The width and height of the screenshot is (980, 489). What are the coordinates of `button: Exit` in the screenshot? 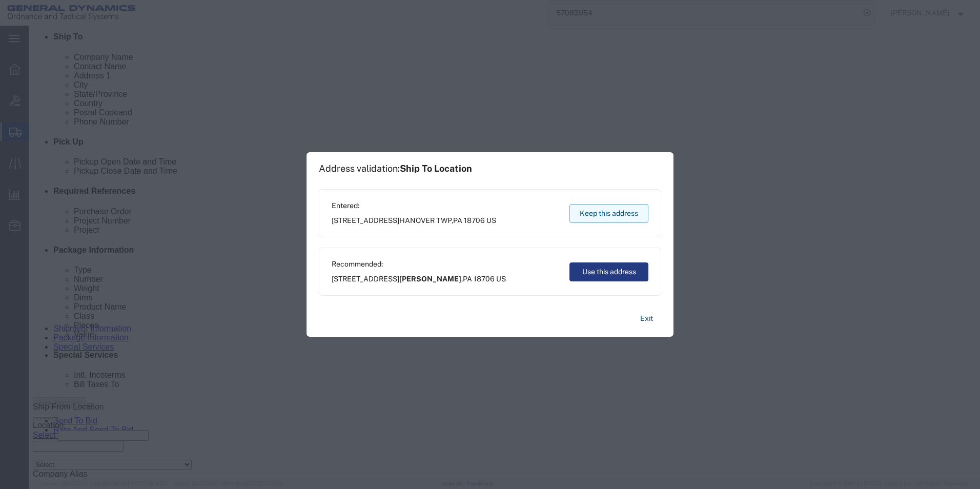 It's located at (646, 318).